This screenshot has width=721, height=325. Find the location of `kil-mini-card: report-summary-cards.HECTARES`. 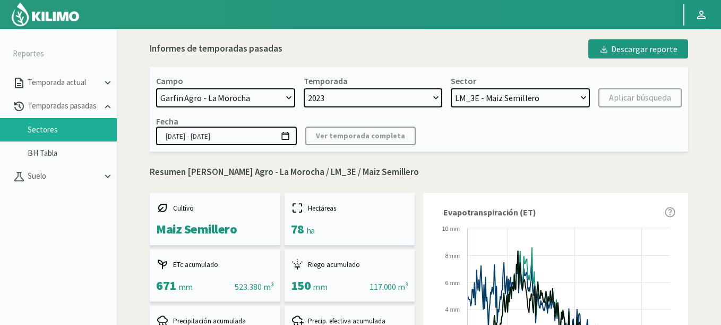

kil-mini-card: report-summary-cards.HECTARES is located at coordinates (350, 219).